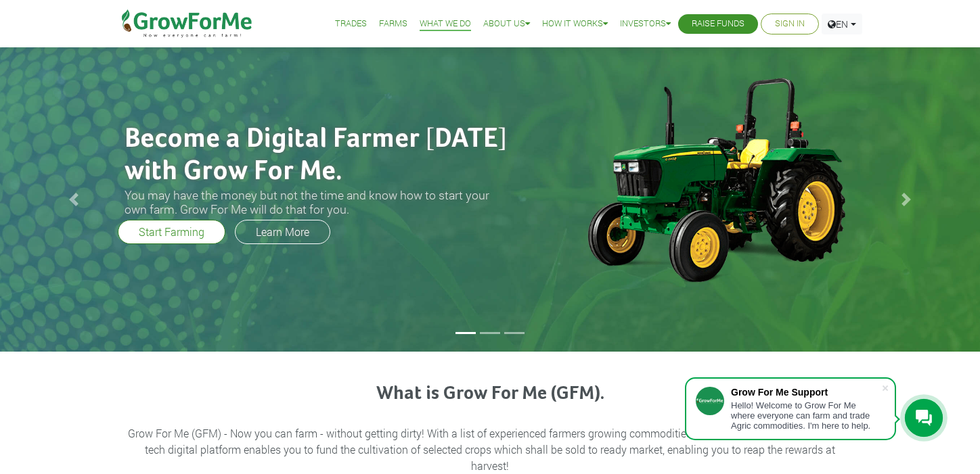 Image resolution: width=980 pixels, height=474 pixels. Describe the element at coordinates (507, 23) in the screenshot. I see `a: About Us` at that location.